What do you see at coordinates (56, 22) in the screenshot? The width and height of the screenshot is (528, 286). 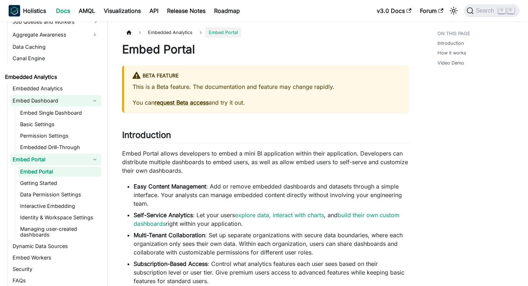 I see `a: Job Queues and Workers` at bounding box center [56, 22].